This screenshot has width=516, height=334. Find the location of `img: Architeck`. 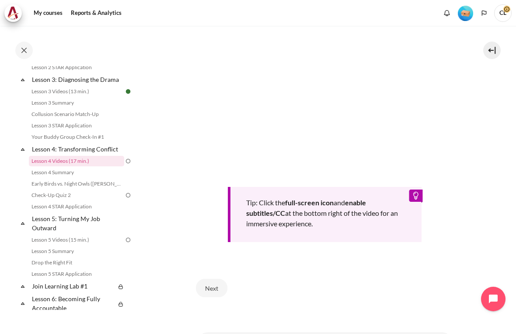

img: Architeck is located at coordinates (13, 13).